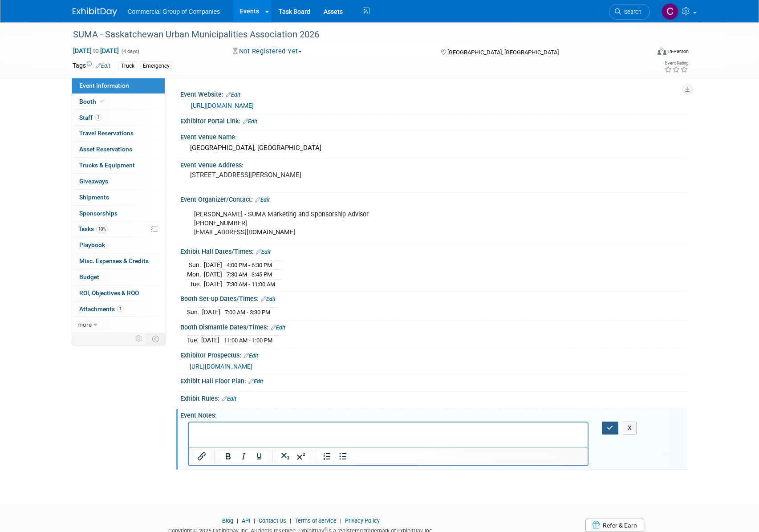 Image resolution: width=759 pixels, height=532 pixels. I want to click on span: 10%, so click(102, 229).